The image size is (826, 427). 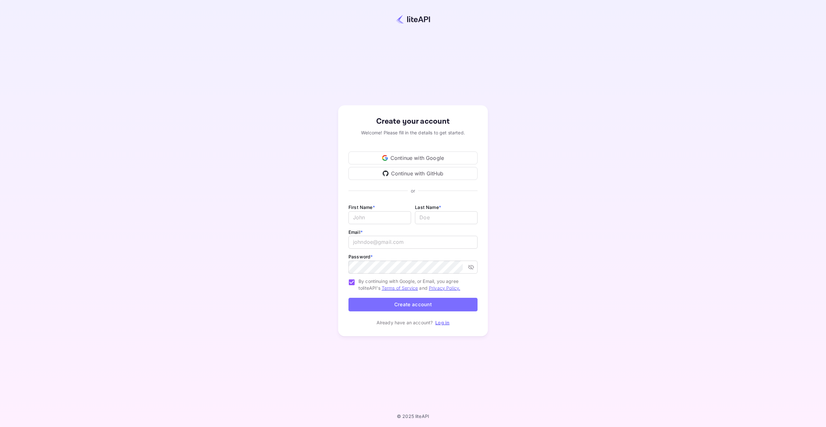 I want to click on img: liteapi, so click(x=413, y=19).